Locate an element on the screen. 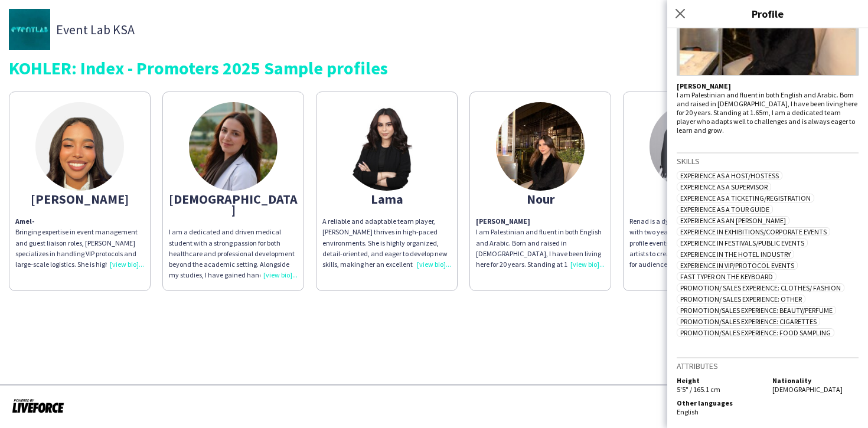 Image resolution: width=868 pixels, height=428 pixels. img: thumb-a7f27225-b7c6-458e-a4fb-b218dfe57e73.jpg is located at coordinates (30, 30).